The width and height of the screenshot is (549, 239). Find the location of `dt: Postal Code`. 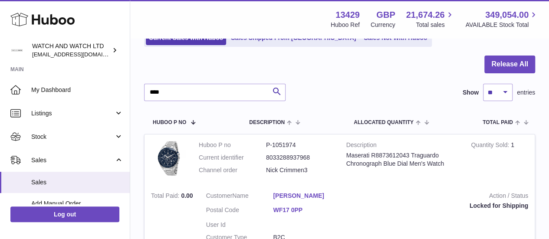

dt: Postal Code is located at coordinates (240, 211).